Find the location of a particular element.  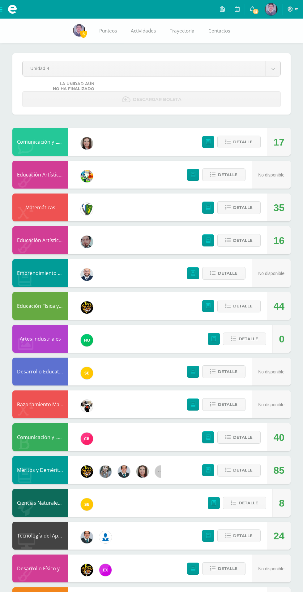

div: 85 is located at coordinates (279, 470).